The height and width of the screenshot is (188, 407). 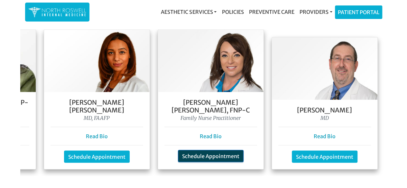 What do you see at coordinates (189, 12) in the screenshot?
I see `a: Aesthetic Services` at bounding box center [189, 12].